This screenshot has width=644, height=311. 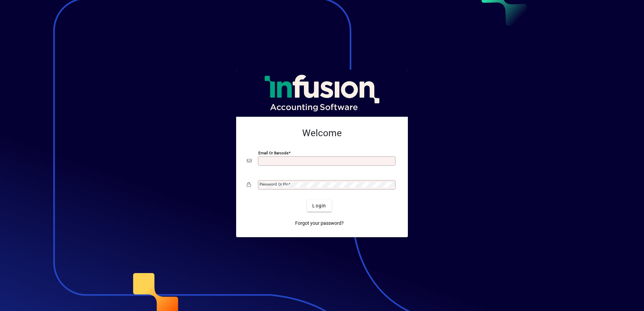 What do you see at coordinates (273, 153) in the screenshot?
I see `mat-label: Email or Barcode` at bounding box center [273, 153].